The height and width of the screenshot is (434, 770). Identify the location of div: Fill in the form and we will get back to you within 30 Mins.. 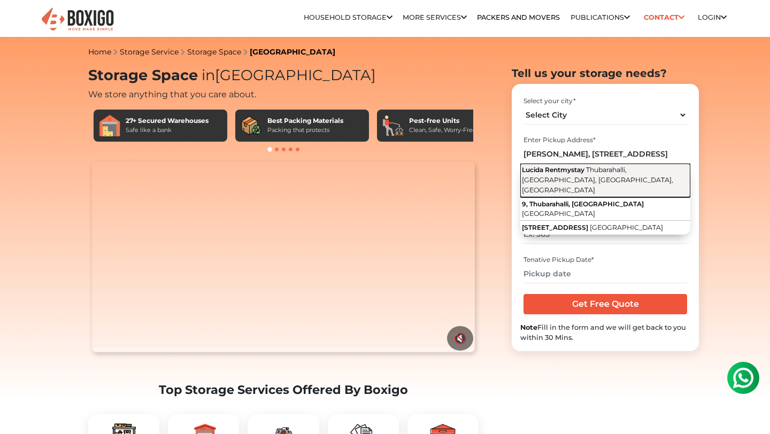
(605, 333).